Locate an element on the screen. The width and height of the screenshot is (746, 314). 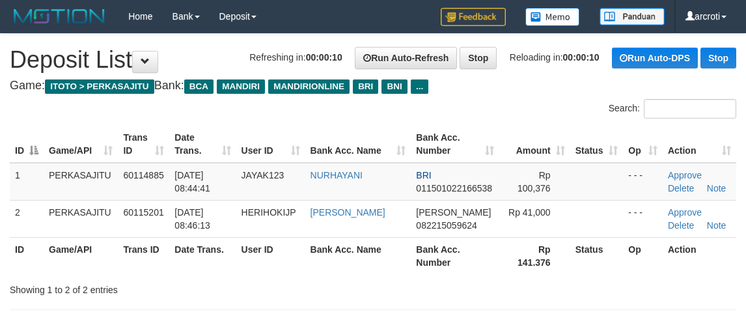
h1: Deposit List is located at coordinates (373, 60).